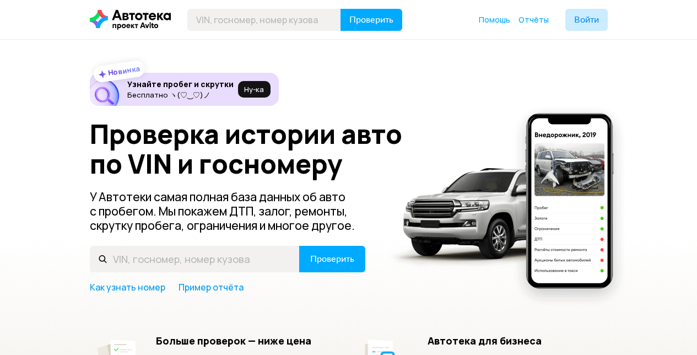 The height and width of the screenshot is (355, 697). What do you see at coordinates (254, 89) in the screenshot?
I see `span: Ну‑ка` at bounding box center [254, 89].